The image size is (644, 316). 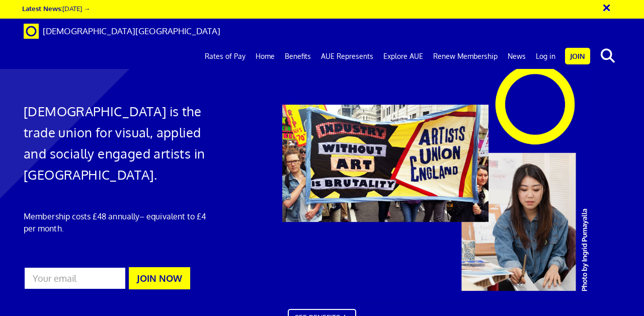 I want to click on button: JOIN NOW, so click(x=159, y=278).